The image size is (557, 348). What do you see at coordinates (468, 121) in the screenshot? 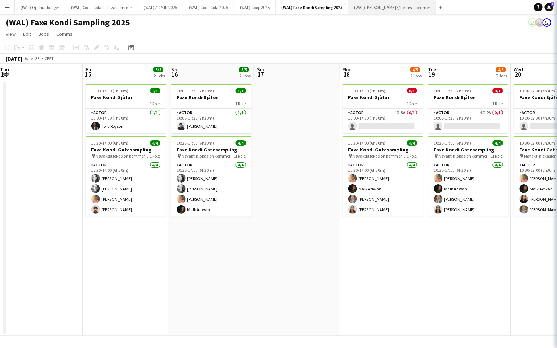
I see `app-card-role: Actor4I2A0/110:00-17:30 (7h30m)` at bounding box center [468, 121].